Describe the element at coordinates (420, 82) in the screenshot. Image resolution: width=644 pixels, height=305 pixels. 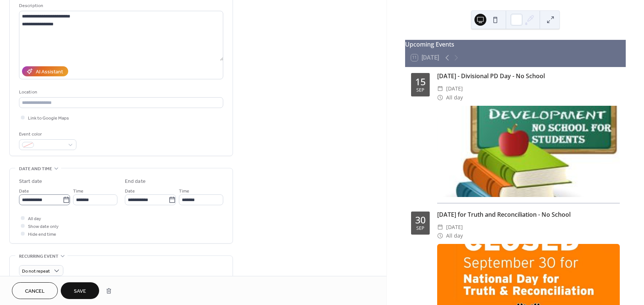
I see `div: 15` at that location.